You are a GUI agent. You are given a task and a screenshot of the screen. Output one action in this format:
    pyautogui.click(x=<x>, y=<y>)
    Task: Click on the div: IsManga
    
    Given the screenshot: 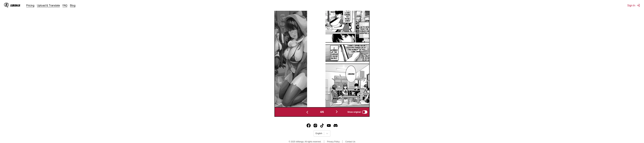 What is the action you would take?
    pyautogui.click(x=15, y=5)
    